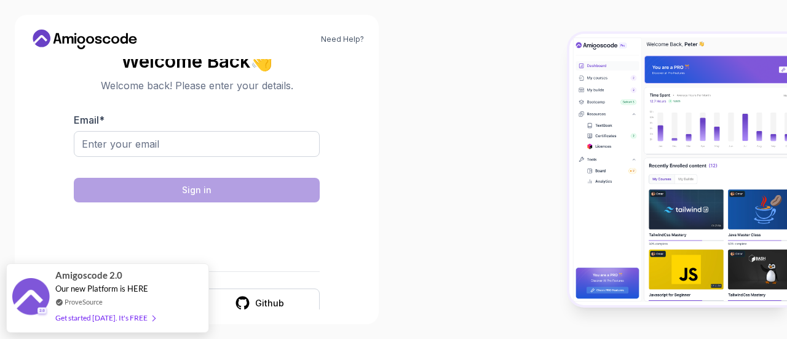  I want to click on button: Github, so click(259, 303).